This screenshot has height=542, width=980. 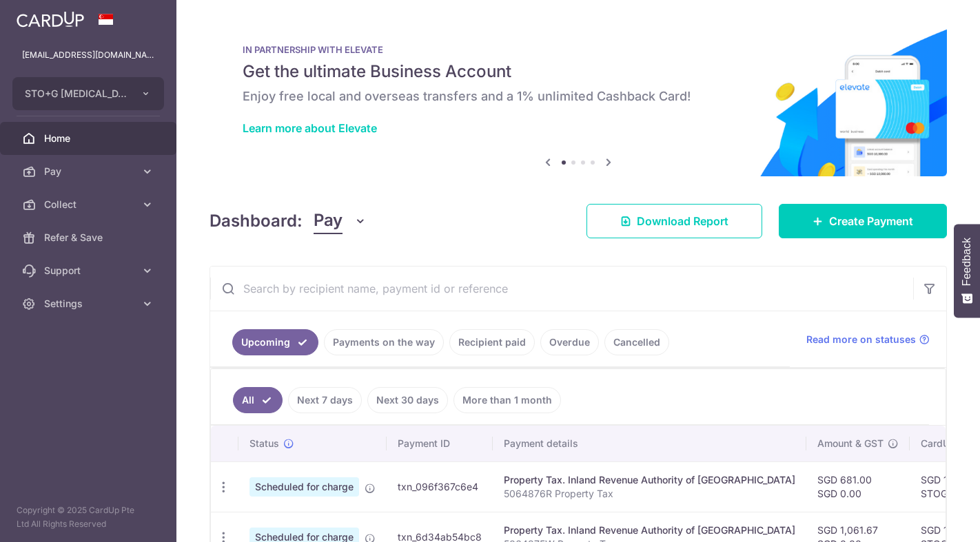 I want to click on span: Refer & Save, so click(x=90, y=238).